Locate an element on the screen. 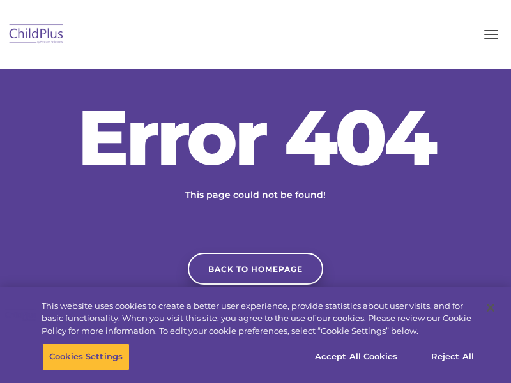  button: Reject All is located at coordinates (452, 357).